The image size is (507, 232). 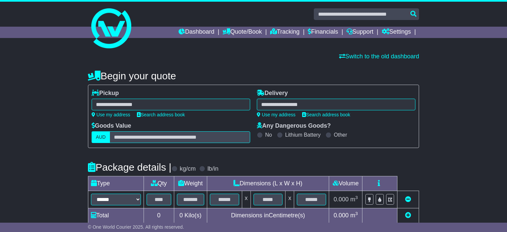 What do you see at coordinates (188, 169) in the screenshot?
I see `label: kg/cm` at bounding box center [188, 169].